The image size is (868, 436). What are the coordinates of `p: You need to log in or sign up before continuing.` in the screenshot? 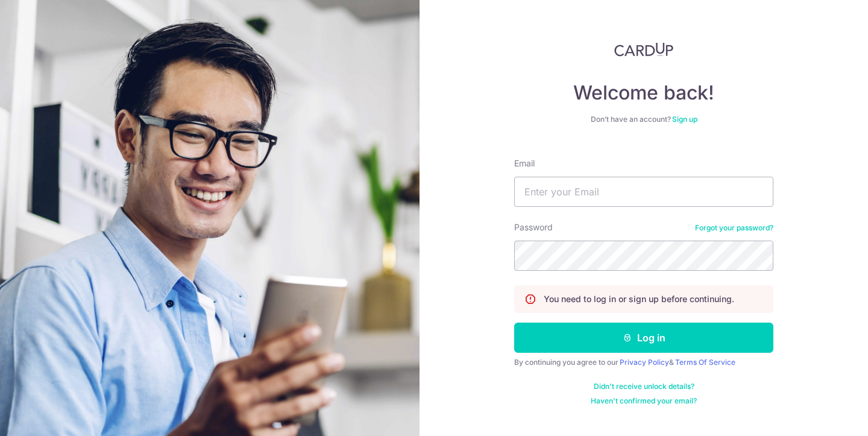 It's located at (639, 299).